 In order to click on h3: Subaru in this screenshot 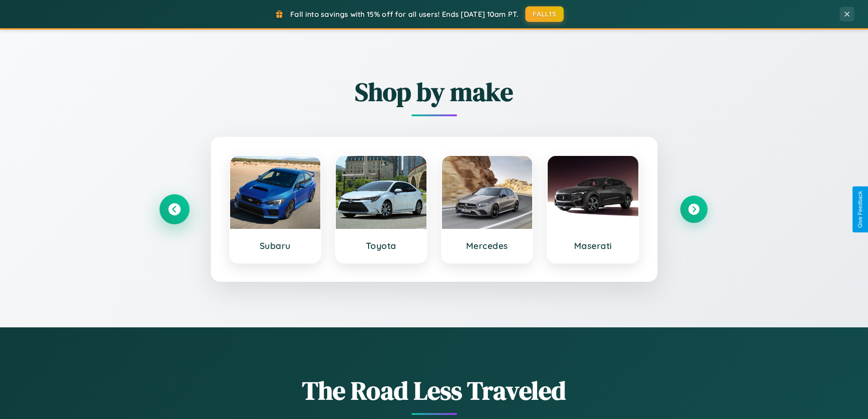, I will do `click(275, 246)`.